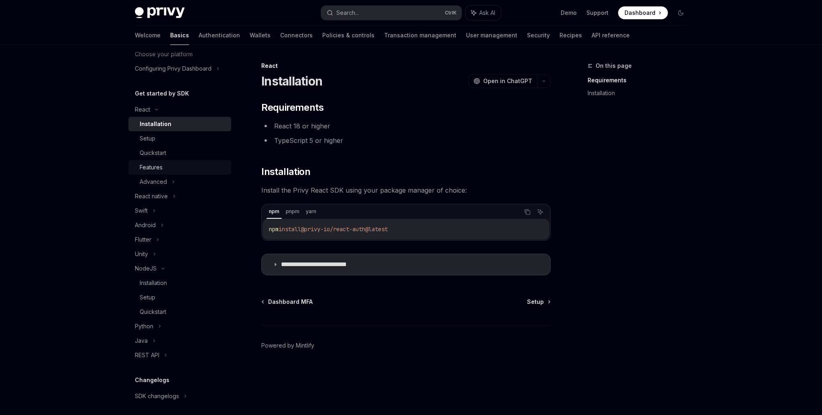 The image size is (822, 415). I want to click on div: Unity, so click(141, 254).